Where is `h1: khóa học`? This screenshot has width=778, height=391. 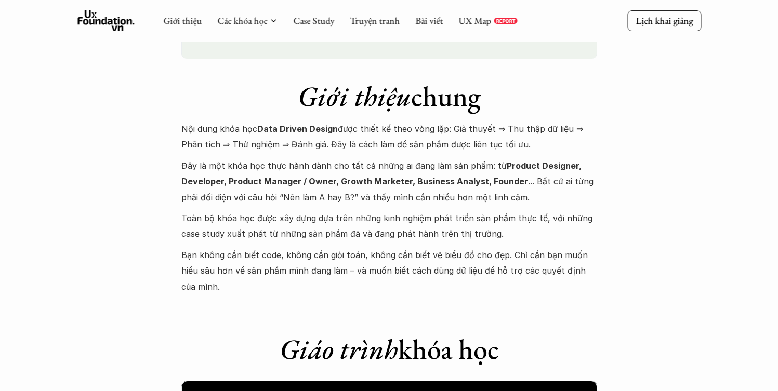
h1: khóa học is located at coordinates (389, 349).